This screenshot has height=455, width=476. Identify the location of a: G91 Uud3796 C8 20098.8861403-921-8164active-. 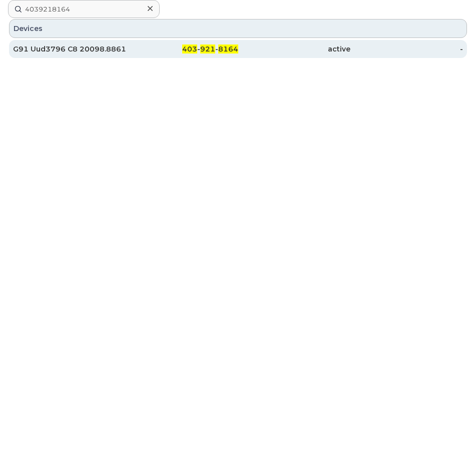
(238, 49).